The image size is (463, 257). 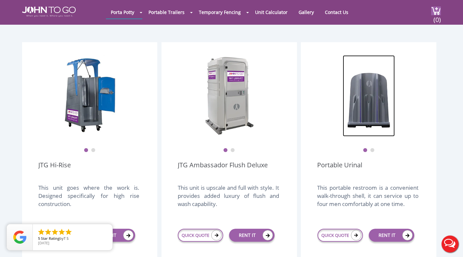 I want to click on div: This unit goes where the work is. Designed specifically for high rise construction., so click(x=89, y=199).